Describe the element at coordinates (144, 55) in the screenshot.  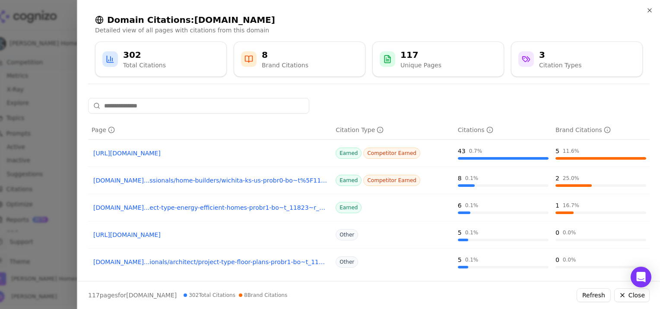
I see `div: 302` at that location.